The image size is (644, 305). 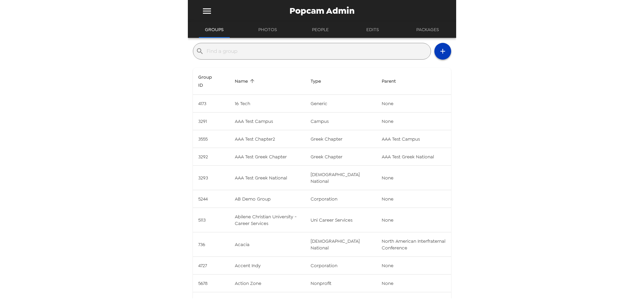 I want to click on span: Cannot sort by this property, so click(x=393, y=81).